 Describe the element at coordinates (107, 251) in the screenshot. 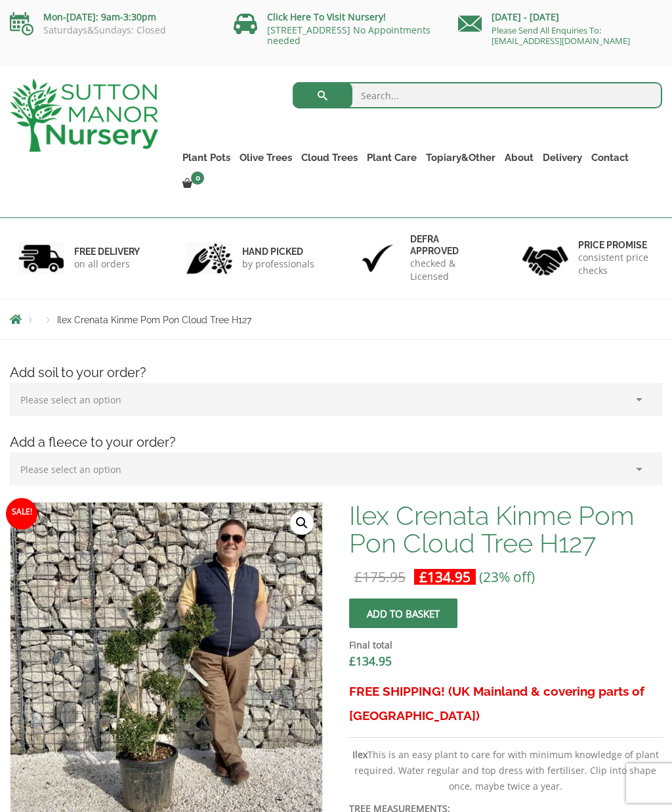

I see `h6: FREE DELIVERY` at that location.